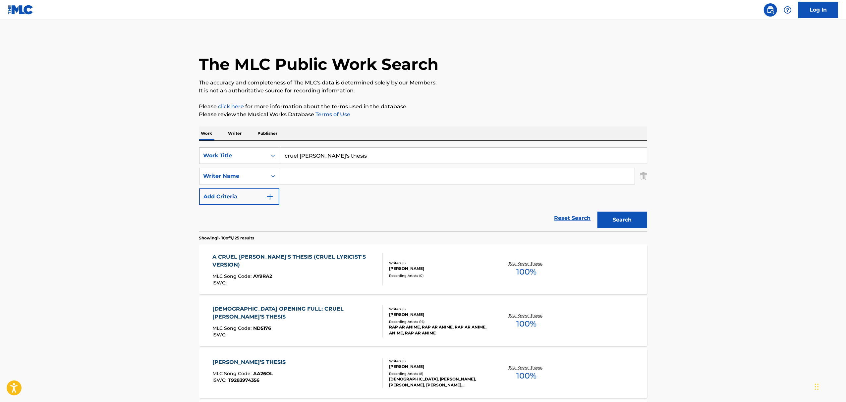  What do you see at coordinates (423, 83) in the screenshot?
I see `p: The accuracy and completeness of The MLC's data is determined solely by our Members.` at bounding box center [423, 83].